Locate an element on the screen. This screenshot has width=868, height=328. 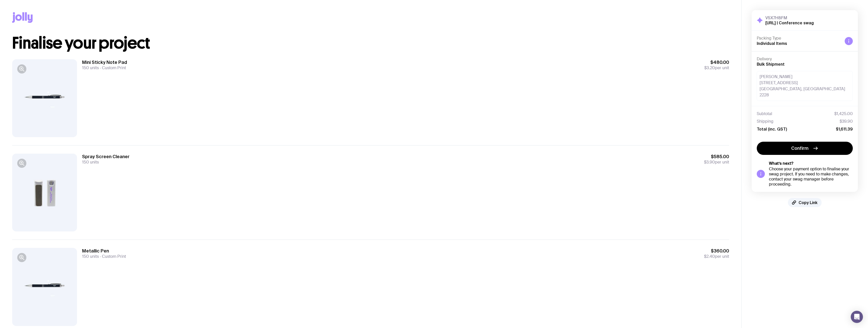
h4: Packing Type is located at coordinates (799, 38).